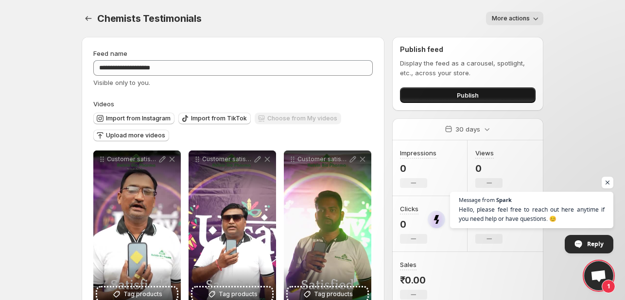  I want to click on span: Upload more videos, so click(135, 135).